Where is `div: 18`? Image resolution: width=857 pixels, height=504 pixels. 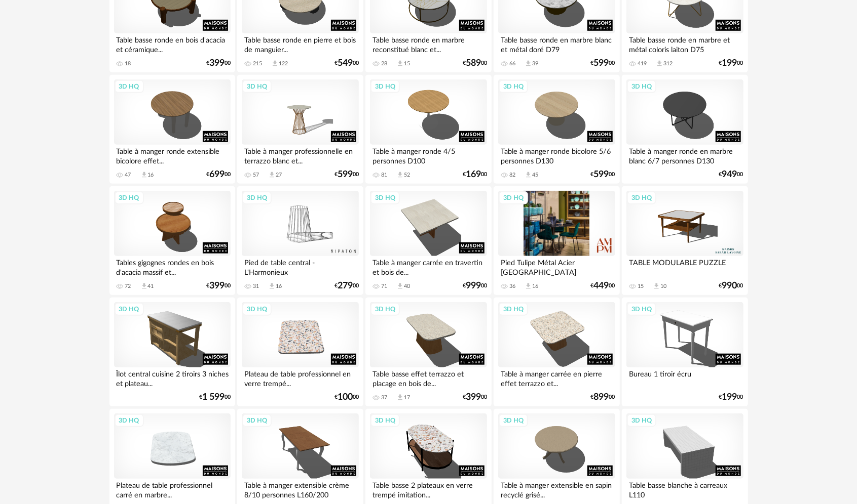 div: 18 is located at coordinates (129, 64).